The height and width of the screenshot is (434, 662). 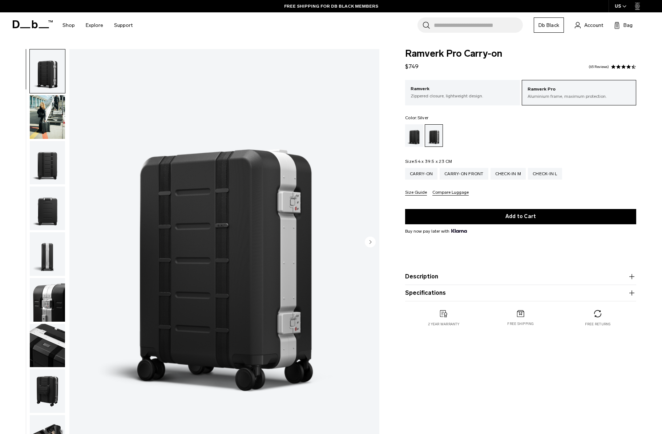 What do you see at coordinates (464, 174) in the screenshot?
I see `a: Carry-on Front` at bounding box center [464, 174].